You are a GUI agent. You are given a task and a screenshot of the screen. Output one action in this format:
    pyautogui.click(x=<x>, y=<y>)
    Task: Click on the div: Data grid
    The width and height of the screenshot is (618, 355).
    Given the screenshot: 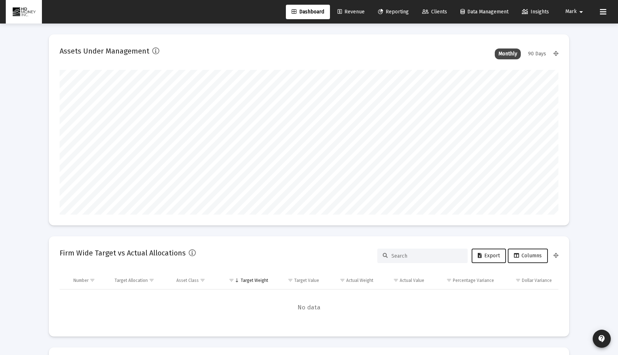 What is the action you would take?
    pyautogui.click(x=309, y=298)
    